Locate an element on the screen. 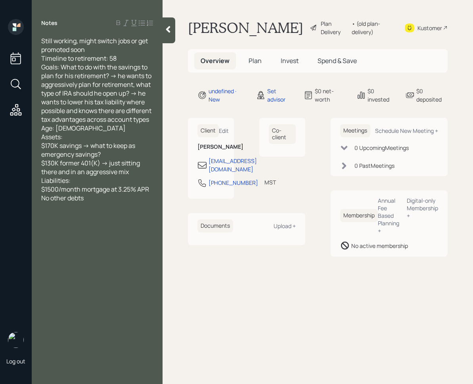  div: $0 deposited is located at coordinates (432, 95).